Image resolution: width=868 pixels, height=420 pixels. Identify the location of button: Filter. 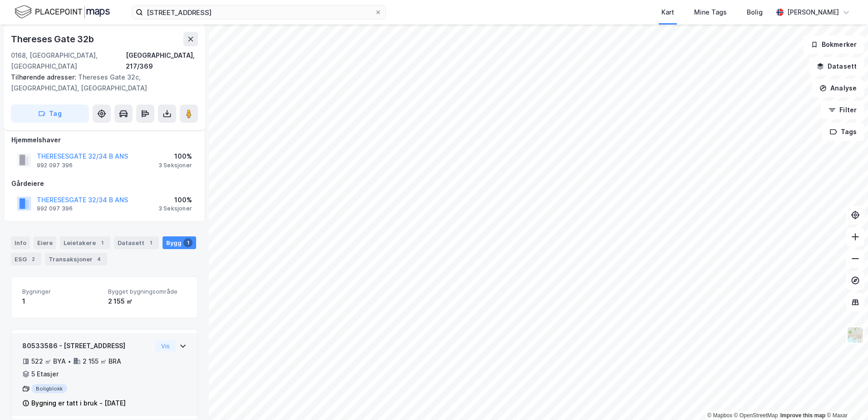
(842, 110).